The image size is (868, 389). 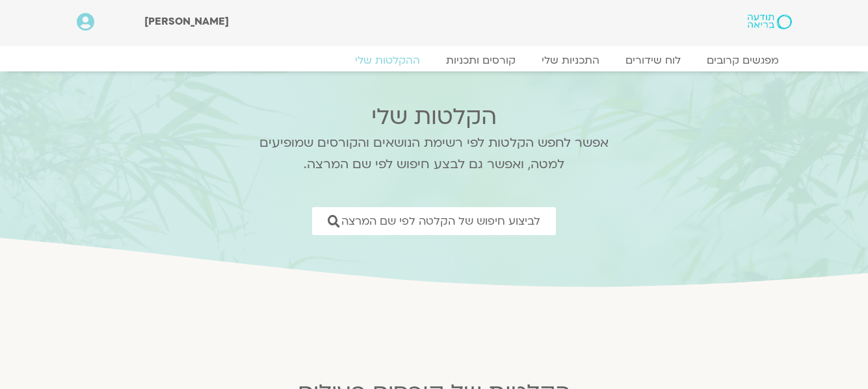 I want to click on nav: Menu, so click(x=434, y=60).